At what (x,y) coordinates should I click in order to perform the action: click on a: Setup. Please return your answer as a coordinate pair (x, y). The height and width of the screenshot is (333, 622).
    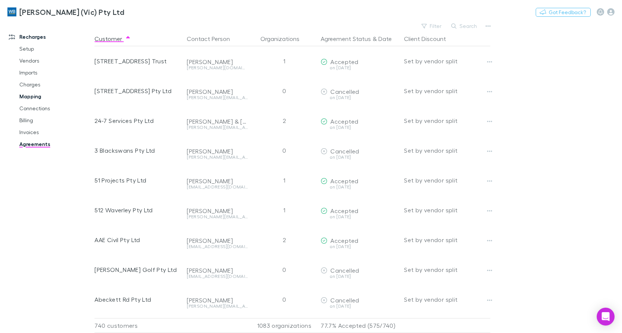
    Looking at the image, I should click on (55, 49).